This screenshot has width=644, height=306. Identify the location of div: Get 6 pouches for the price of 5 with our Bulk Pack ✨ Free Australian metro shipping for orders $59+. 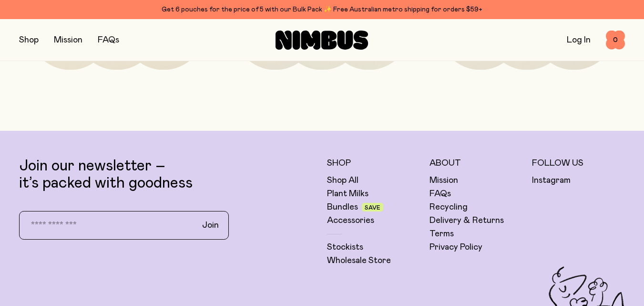
(322, 10).